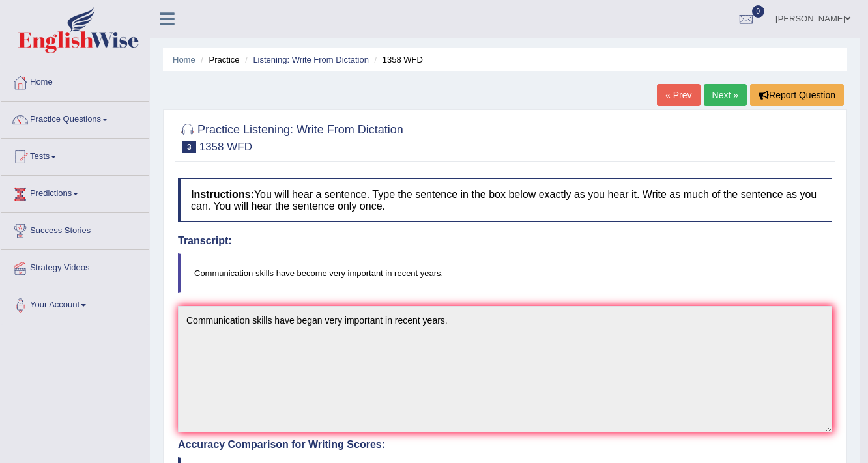 The width and height of the screenshot is (868, 463). What do you see at coordinates (505, 273) in the screenshot?
I see `blockquote: Communication skills have become very important in recent years.` at bounding box center [505, 273].